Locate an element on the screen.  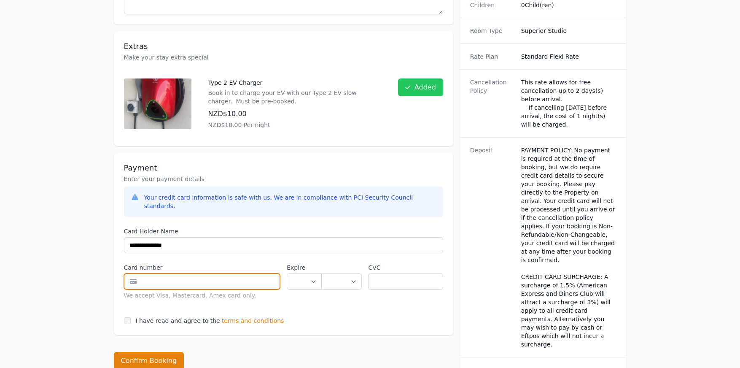
h3: Extras is located at coordinates (283, 46).